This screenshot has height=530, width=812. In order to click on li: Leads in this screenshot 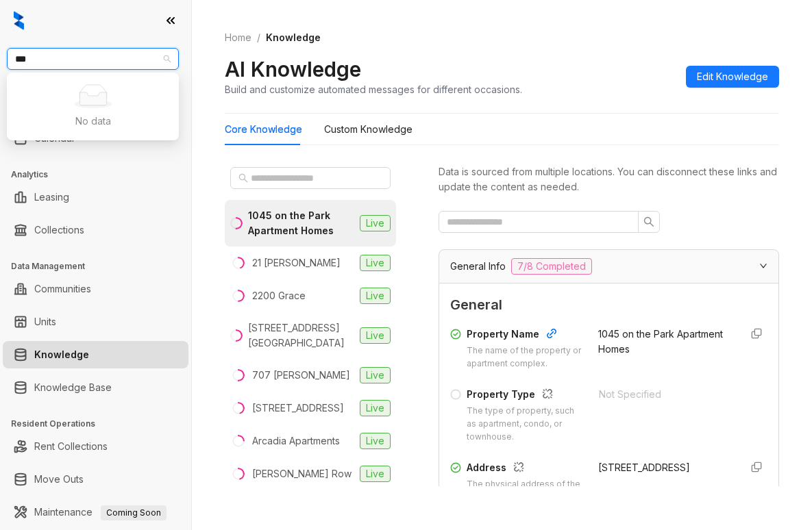, I will do `click(95, 106)`.